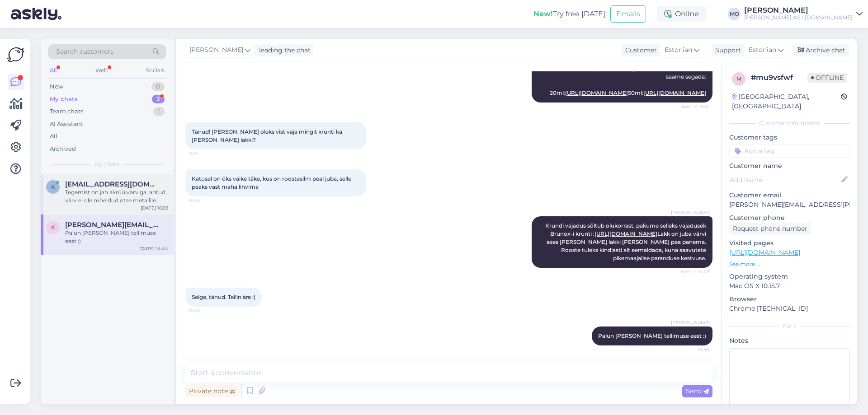 The image size is (868, 415). I want to click on p: Customer name, so click(790, 166).